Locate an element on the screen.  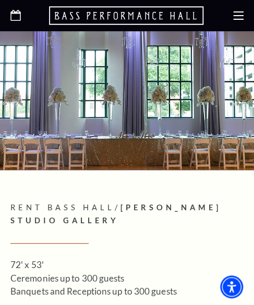
p: 72' x 53' Ceremonies up to 300 guests Banquets and Receptions up to 300 guests is located at coordinates (127, 278).